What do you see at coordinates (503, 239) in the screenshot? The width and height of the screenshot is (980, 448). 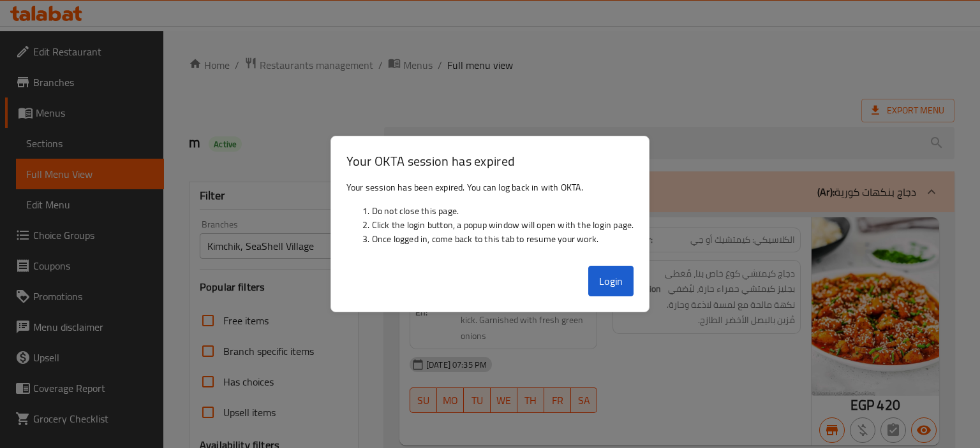 I see `li: Once logged in, come back to this tab to resume your work.` at bounding box center [503, 239].